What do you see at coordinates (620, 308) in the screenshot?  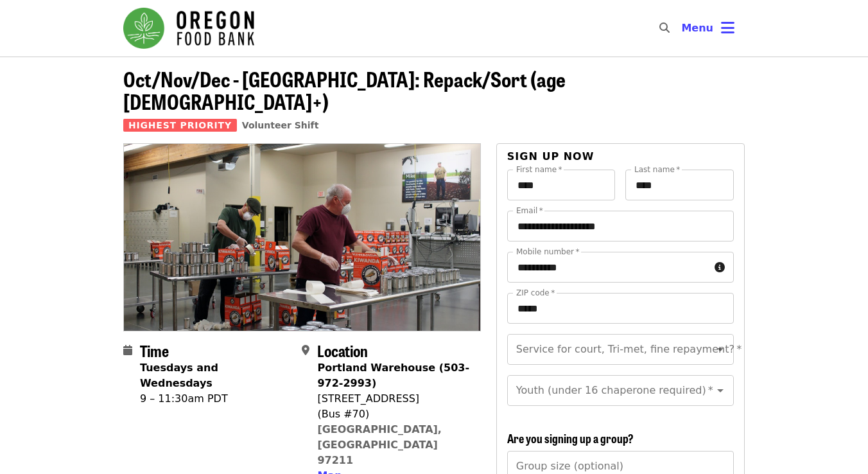 I see `input: ZIP code` at bounding box center [620, 308].